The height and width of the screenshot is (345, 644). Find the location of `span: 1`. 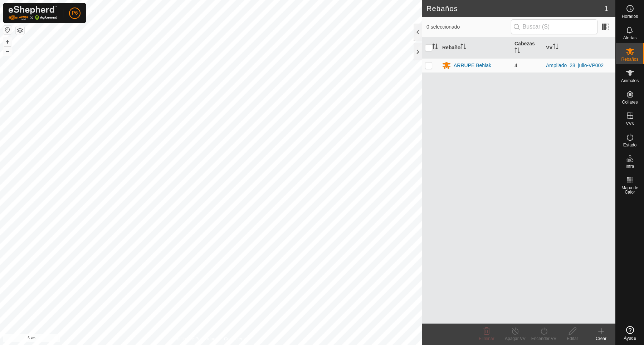

span: 1 is located at coordinates (606, 9).